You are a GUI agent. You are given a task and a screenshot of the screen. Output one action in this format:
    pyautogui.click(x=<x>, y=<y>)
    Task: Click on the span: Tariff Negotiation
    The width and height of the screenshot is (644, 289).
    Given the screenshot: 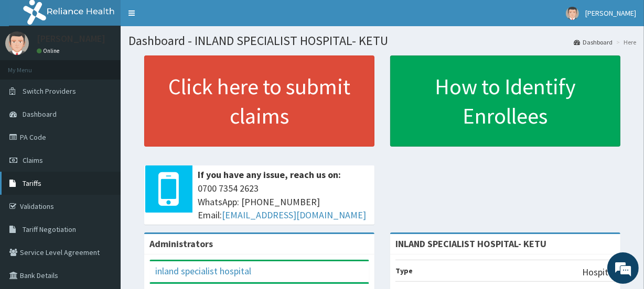 What is the action you would take?
    pyautogui.click(x=49, y=230)
    